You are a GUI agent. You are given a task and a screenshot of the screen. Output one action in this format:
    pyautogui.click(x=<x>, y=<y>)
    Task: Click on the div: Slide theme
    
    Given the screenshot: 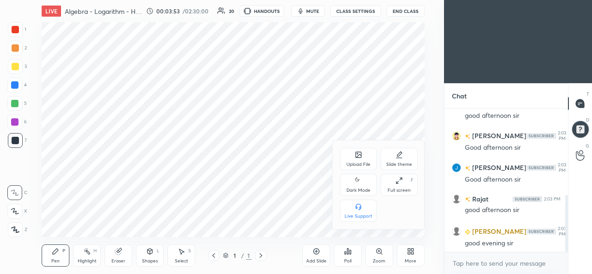 What is the action you would take?
    pyautogui.click(x=399, y=165)
    